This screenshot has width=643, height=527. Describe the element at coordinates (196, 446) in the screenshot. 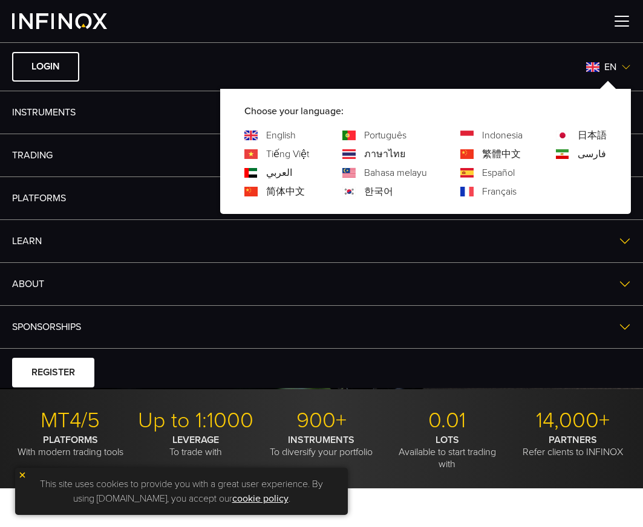

I see `p: To trade with` at that location.